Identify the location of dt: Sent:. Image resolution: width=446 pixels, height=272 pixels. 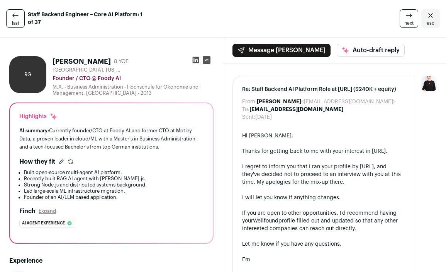
(249, 117).